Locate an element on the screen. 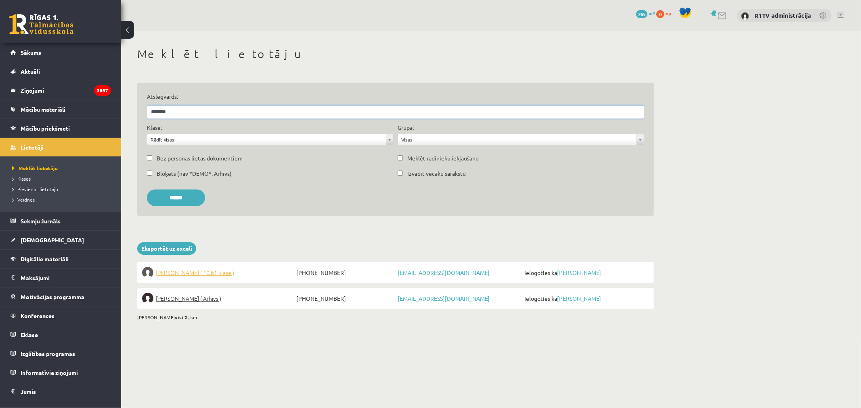 Image resolution: width=861 pixels, height=408 pixels. span: Jumis is located at coordinates (28, 392).